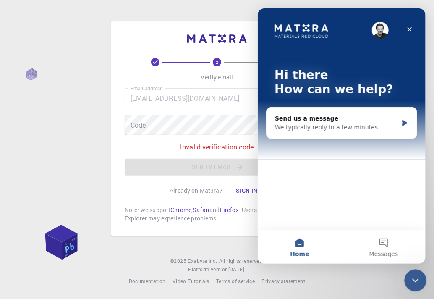 The height and width of the screenshot is (299, 434). What do you see at coordinates (181, 210) in the screenshot?
I see `a: Chrome` at bounding box center [181, 210].